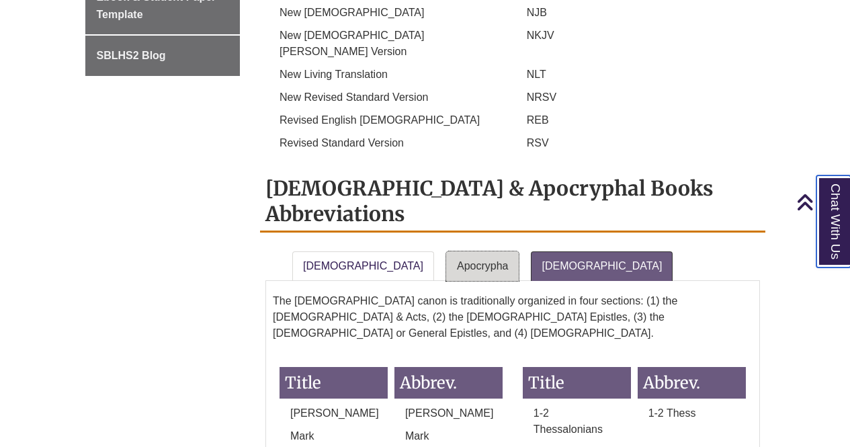 The width and height of the screenshot is (850, 447). What do you see at coordinates (131, 55) in the screenshot?
I see `span: SBLHS2 Blog` at bounding box center [131, 55].